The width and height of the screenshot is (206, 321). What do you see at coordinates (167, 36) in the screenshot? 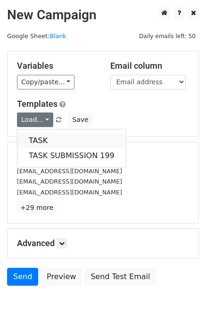
I see `span: Daily emails left: 50` at bounding box center [167, 36].